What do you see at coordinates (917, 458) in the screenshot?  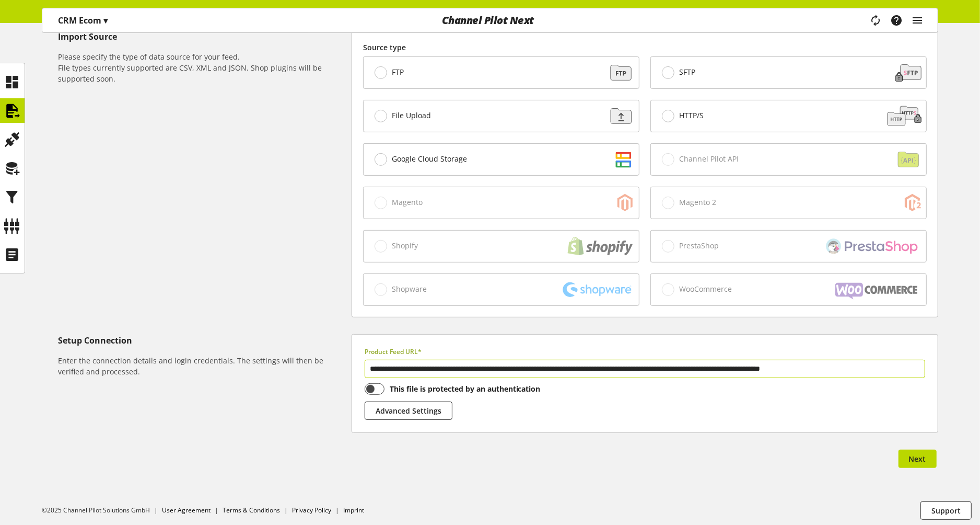 I see `span: Next` at bounding box center [917, 458].